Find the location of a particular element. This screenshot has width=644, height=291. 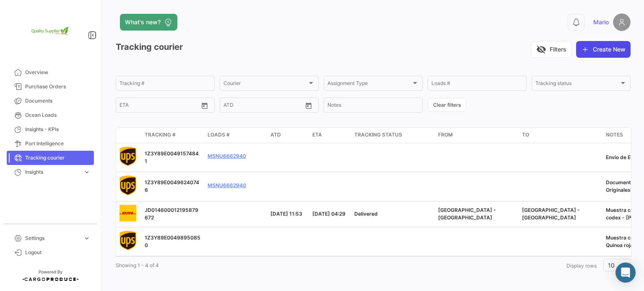

input: ATD To is located at coordinates (271, 107).